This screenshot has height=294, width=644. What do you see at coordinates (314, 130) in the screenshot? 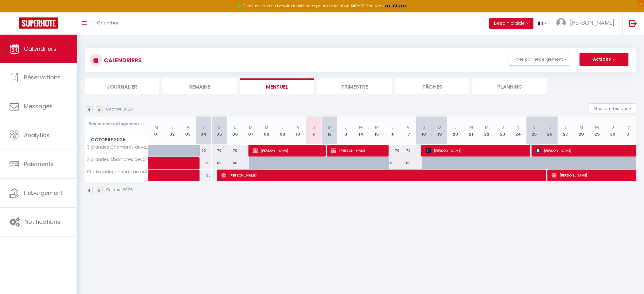
I see `th: 11` at bounding box center [314, 130].